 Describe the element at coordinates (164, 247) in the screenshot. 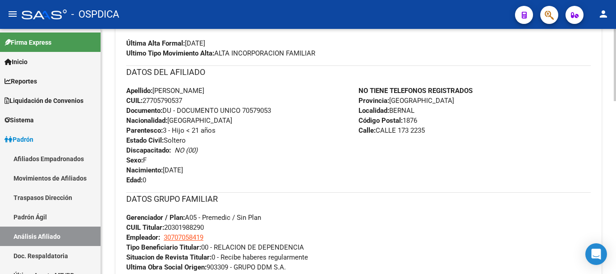

I see `strong: Tipo Beneficiario Titular:` at that location.